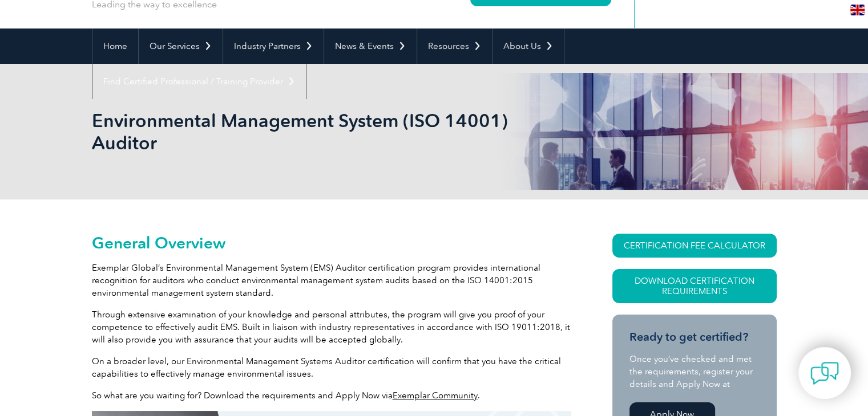 The image size is (868, 416). What do you see at coordinates (825, 373) in the screenshot?
I see `img: contact-chat.png` at bounding box center [825, 373].